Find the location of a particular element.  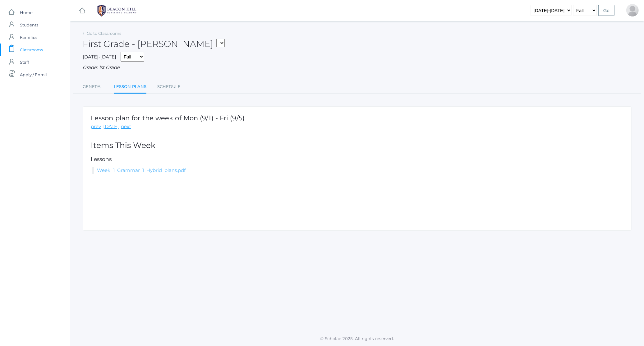

h2: Items This Week is located at coordinates (357, 146).